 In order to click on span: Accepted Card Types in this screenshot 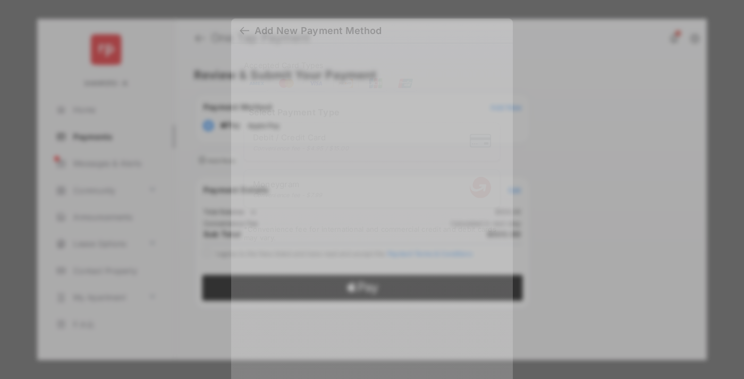, I will do `click(286, 65)`.